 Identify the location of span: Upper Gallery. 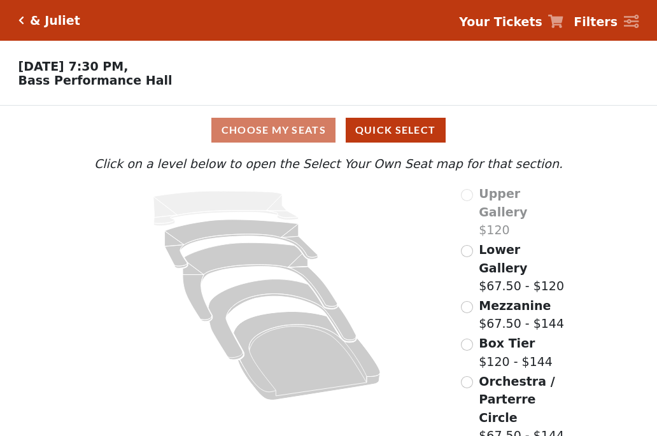
(503, 202).